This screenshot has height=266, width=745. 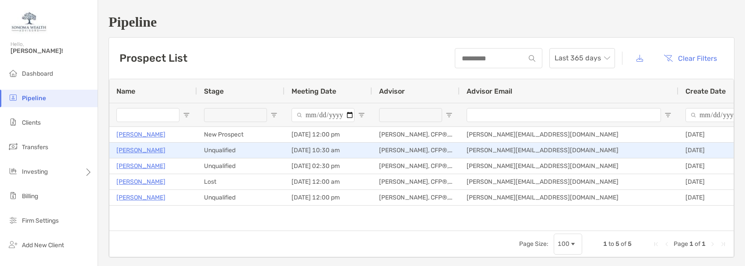 What do you see at coordinates (690, 58) in the screenshot?
I see `button: Clear Filters` at bounding box center [690, 58].